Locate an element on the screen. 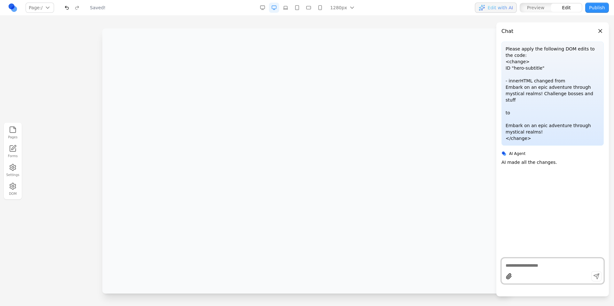 This screenshot has width=614, height=306. p: Please apply the following DOM edits to the code: <change> ID "hero-subtitle" - innerHTML changed... is located at coordinates (553, 94).